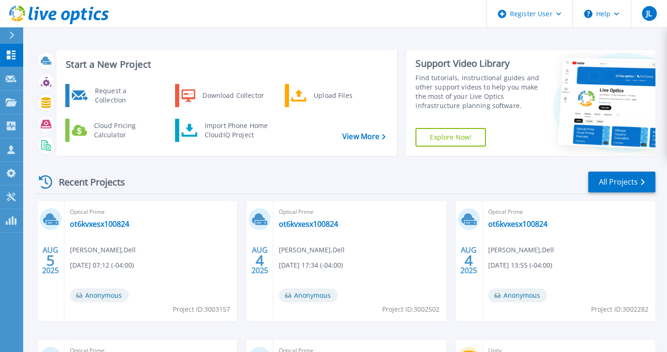  Describe the element at coordinates (364, 136) in the screenshot. I see `a: View More` at that location.